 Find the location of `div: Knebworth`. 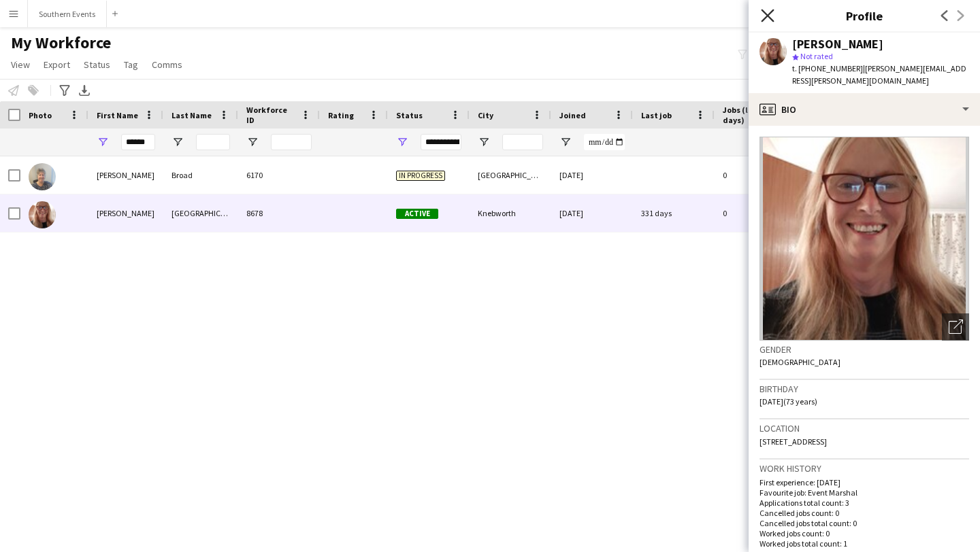

div: Knebworth is located at coordinates (510, 213).